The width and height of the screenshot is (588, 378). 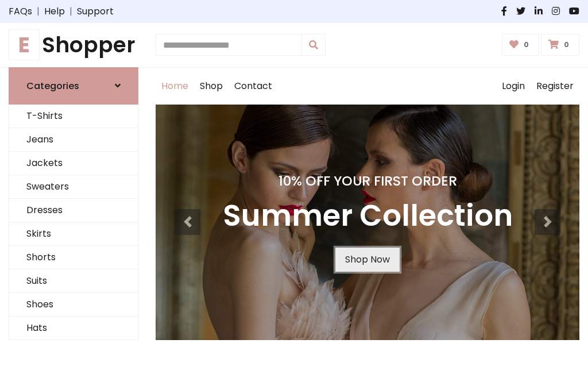 I want to click on h6: Categories, so click(x=53, y=85).